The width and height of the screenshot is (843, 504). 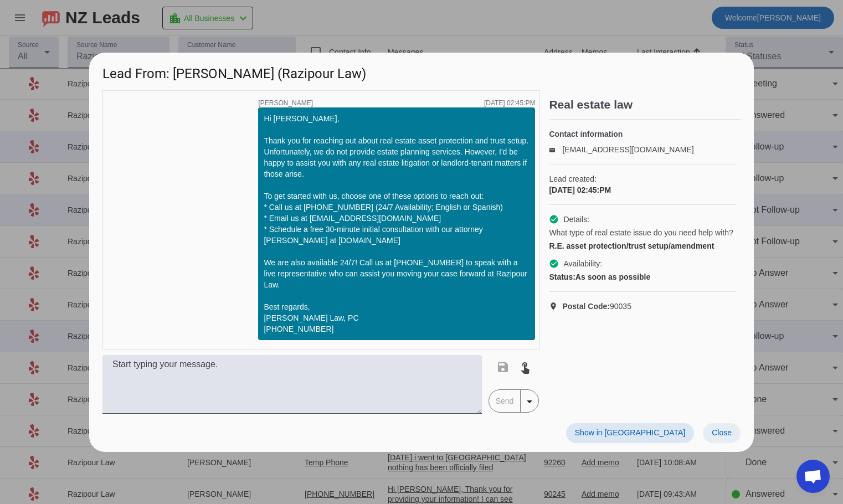 What do you see at coordinates (530, 402) in the screenshot?
I see `mat-icon: arrow_drop_down` at bounding box center [530, 402].